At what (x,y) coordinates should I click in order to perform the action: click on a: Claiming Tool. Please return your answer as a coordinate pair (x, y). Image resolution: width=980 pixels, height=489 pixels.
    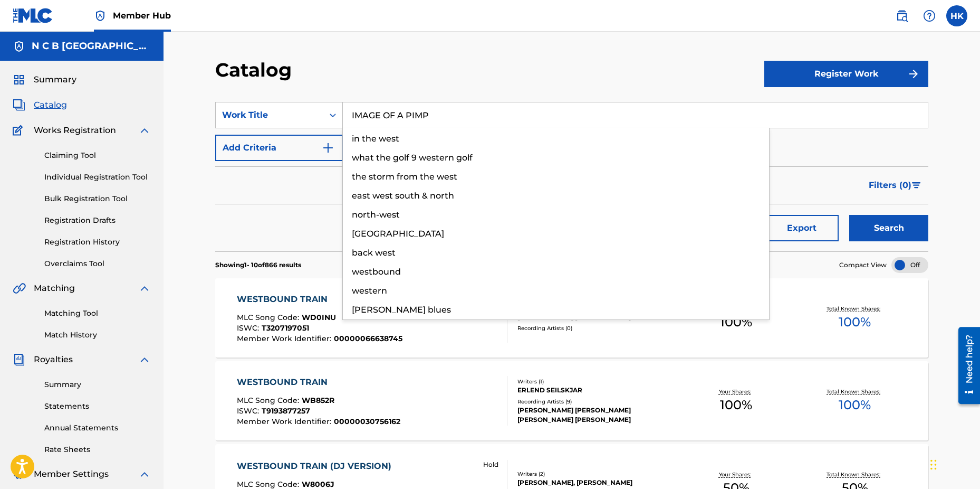
    Looking at the image, I should click on (98, 155).